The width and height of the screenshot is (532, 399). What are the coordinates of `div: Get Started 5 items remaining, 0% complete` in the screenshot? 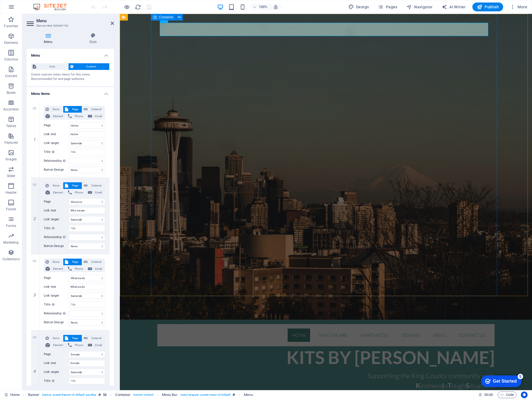 It's located at (25, 8).